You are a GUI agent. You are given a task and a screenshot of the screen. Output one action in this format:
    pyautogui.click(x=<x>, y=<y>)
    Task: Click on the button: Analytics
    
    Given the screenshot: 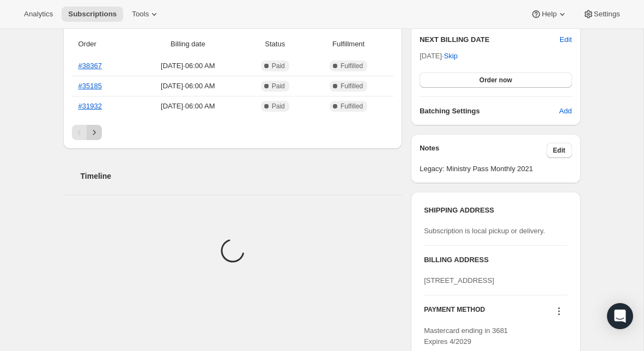 What is the action you would take?
    pyautogui.click(x=38, y=14)
    